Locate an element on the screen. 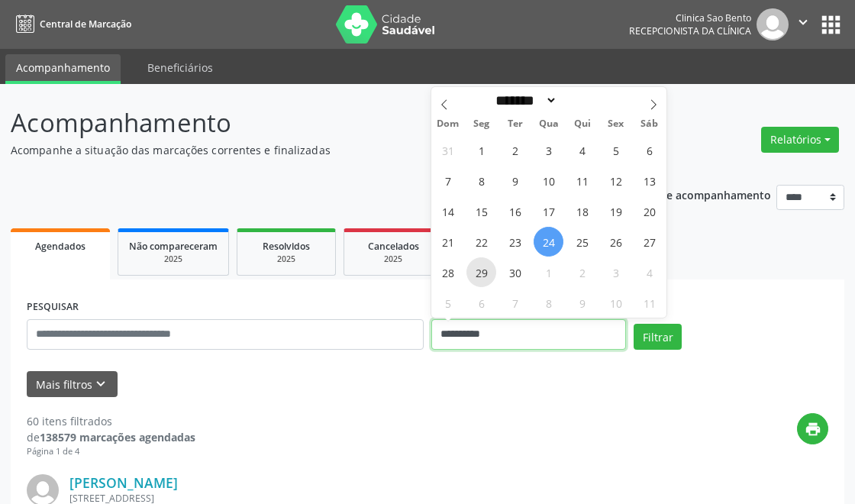 This screenshot has width=855, height=504. span: Setembro 25, 2025 is located at coordinates (582, 241).